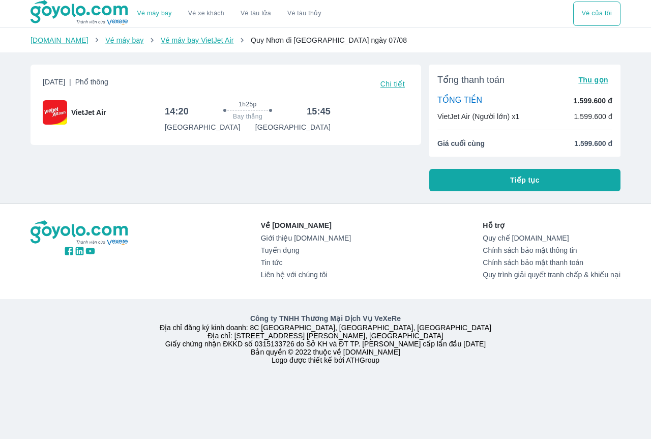 Image resolution: width=651 pixels, height=439 pixels. What do you see at coordinates (552, 275) in the screenshot?
I see `a: Quy trình giải quyết tranh chấp & khiếu nại` at bounding box center [552, 275].